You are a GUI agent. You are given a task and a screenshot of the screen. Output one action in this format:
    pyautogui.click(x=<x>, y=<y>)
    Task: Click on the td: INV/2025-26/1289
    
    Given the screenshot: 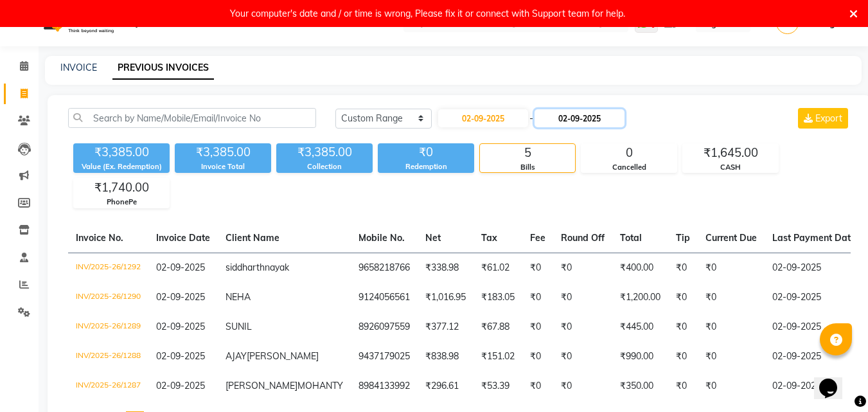 What is the action you would take?
    pyautogui.click(x=108, y=327)
    